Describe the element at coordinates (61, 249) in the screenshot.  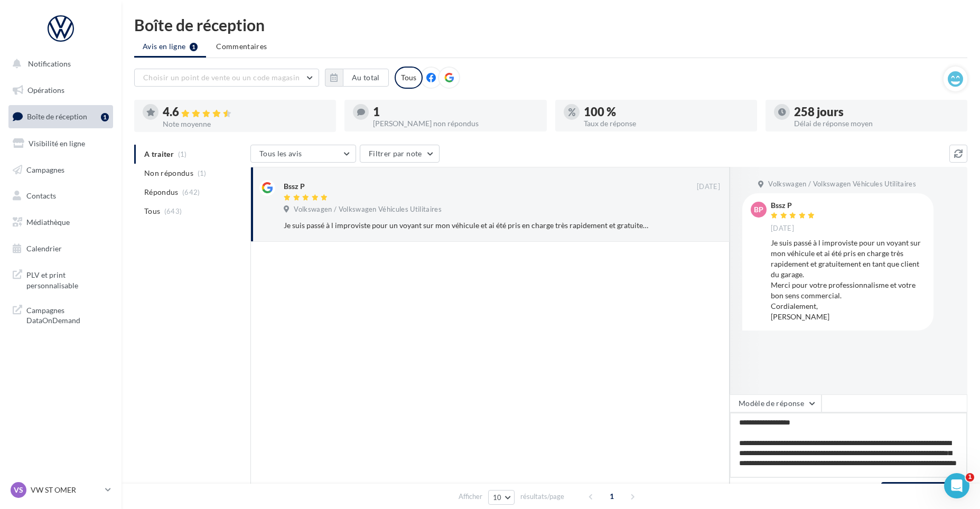
I see `a: Calendrier` at that location.